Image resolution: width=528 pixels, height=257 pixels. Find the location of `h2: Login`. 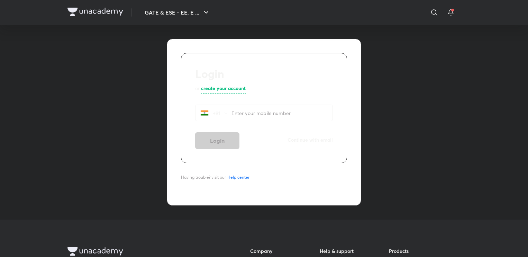

h2: Login is located at coordinates (264, 74).